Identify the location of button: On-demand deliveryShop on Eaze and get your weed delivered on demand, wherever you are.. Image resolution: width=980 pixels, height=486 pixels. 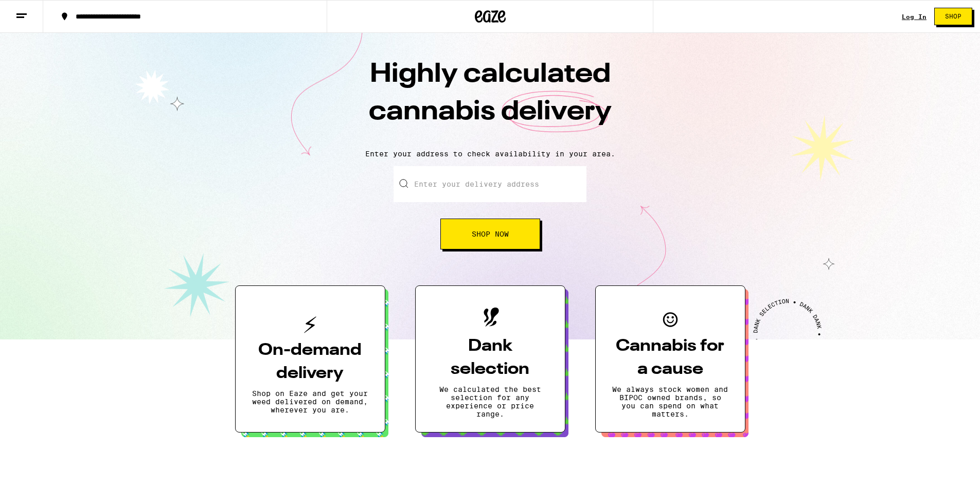
(310, 358).